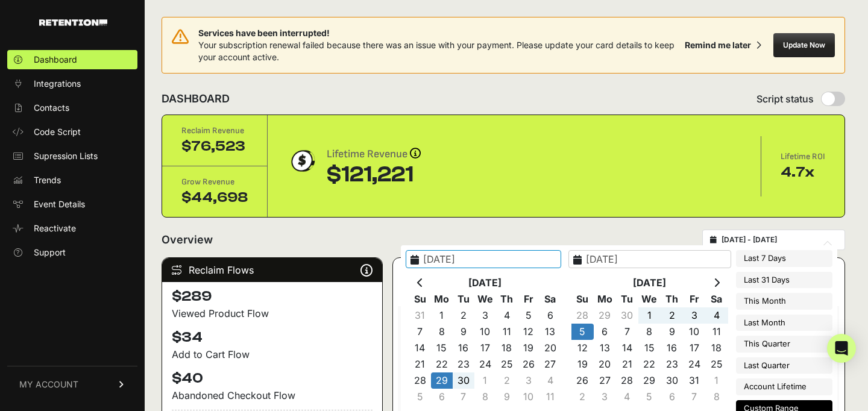  What do you see at coordinates (582, 365) in the screenshot?
I see `td: 19` at bounding box center [582, 365].